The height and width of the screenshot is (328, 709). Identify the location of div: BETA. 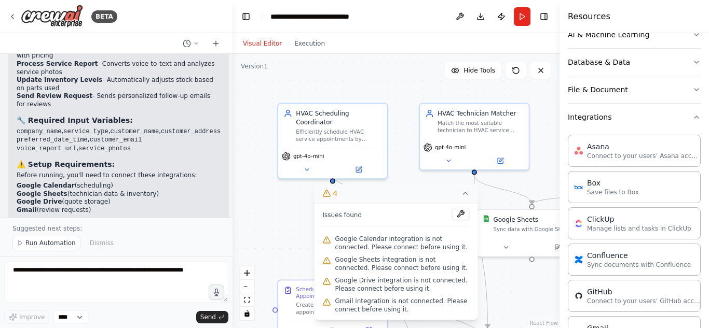
(104, 17).